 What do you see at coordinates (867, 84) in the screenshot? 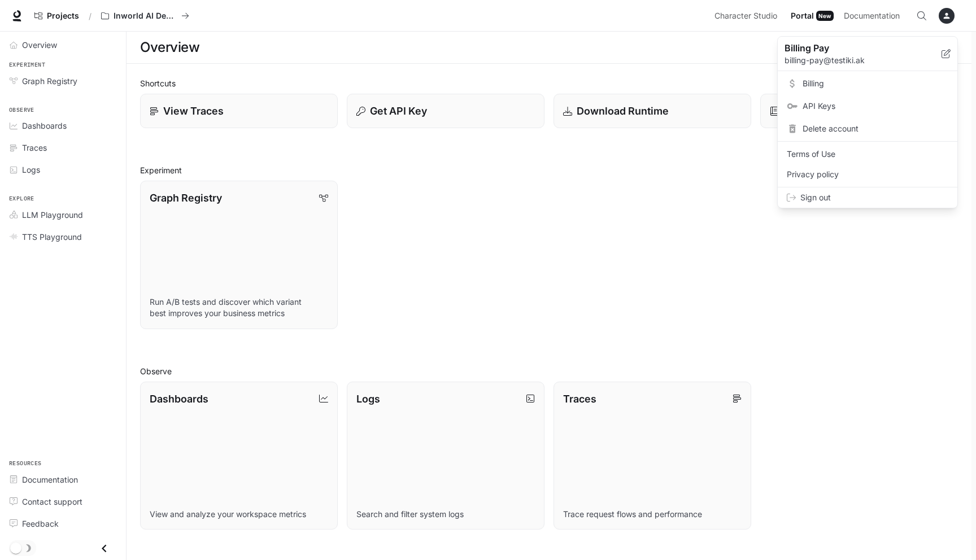
I see `a: Billing` at bounding box center [867, 84].